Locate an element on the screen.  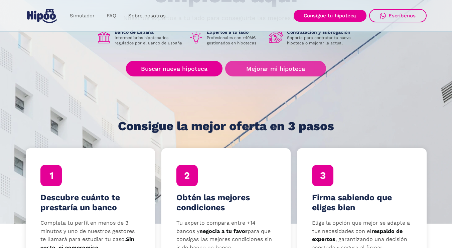
div: Escríbenos is located at coordinates (402, 16).